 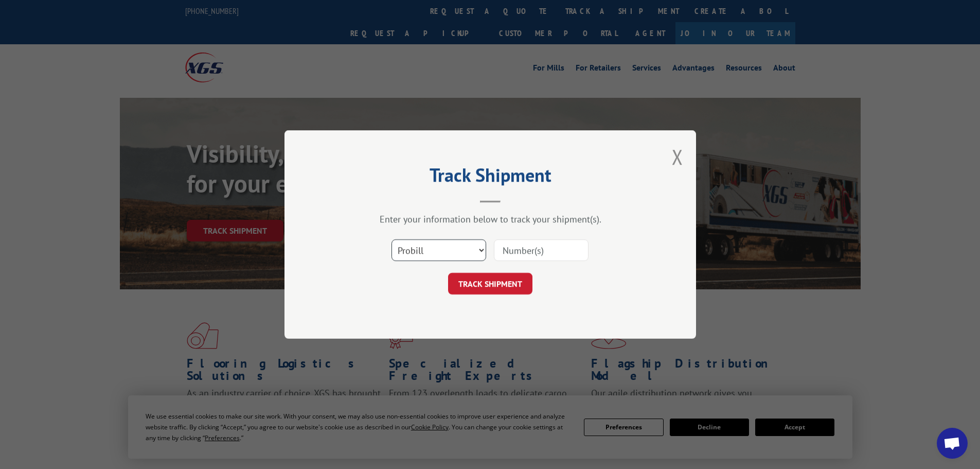 I want to click on div: Open chat, so click(x=952, y=443).